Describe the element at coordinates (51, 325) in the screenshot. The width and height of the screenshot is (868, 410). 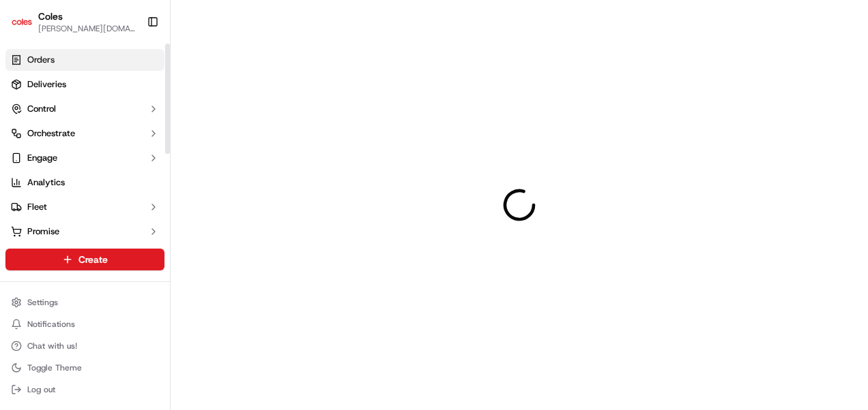
I see `span: Notifications` at that location.